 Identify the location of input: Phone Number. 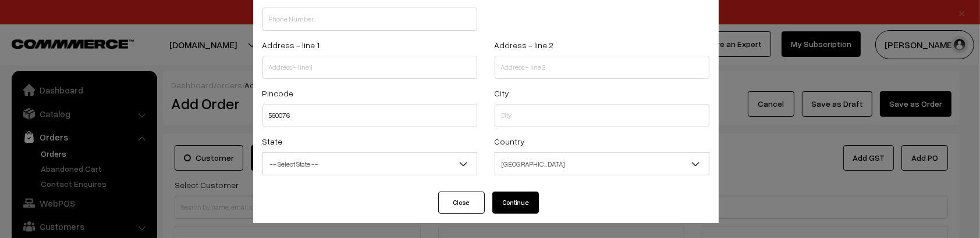
(370, 19).